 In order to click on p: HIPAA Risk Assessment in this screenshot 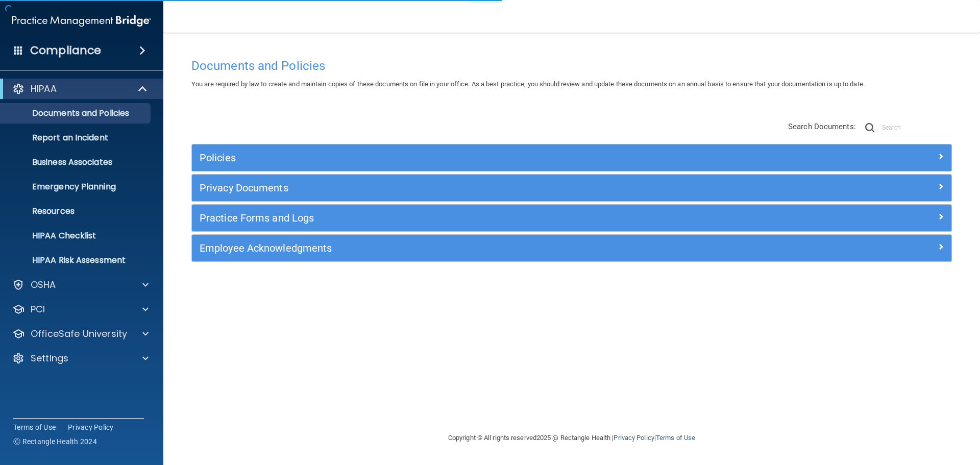, I will do `click(76, 260)`.